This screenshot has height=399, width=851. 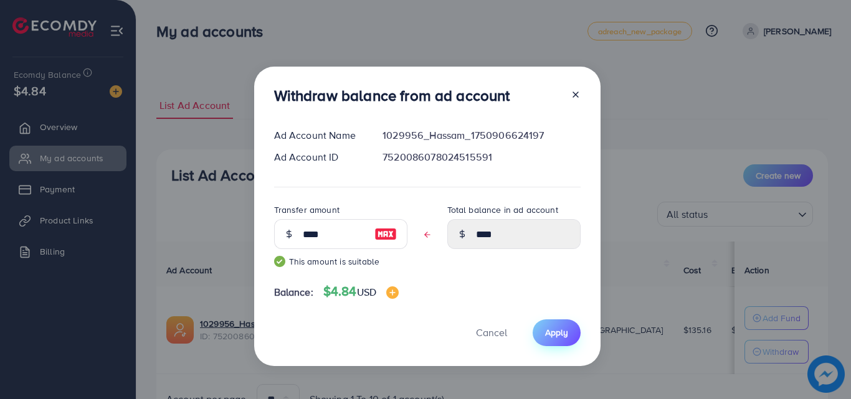 What do you see at coordinates (492, 333) in the screenshot?
I see `span: Cancel` at bounding box center [492, 333].